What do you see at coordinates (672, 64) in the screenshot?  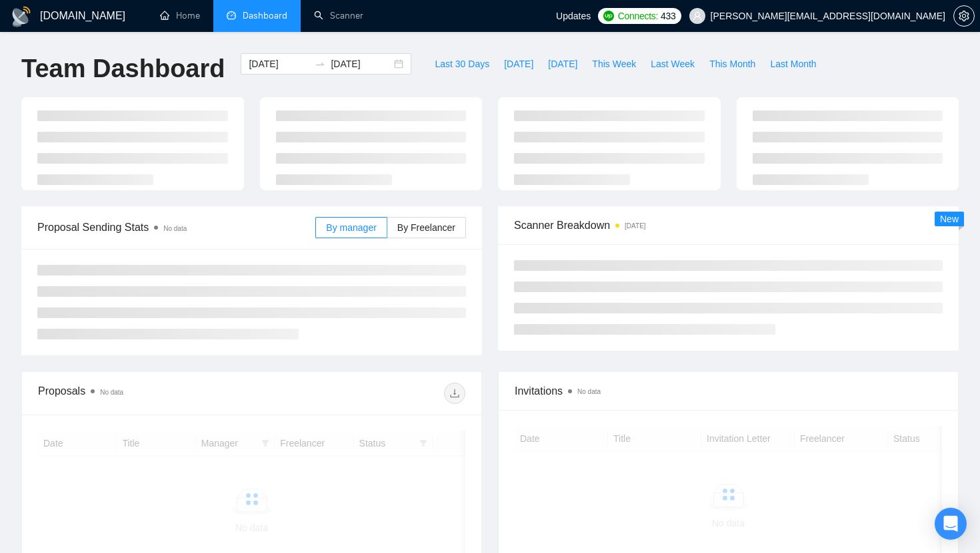 I see `button: Last Week` at bounding box center [672, 64].